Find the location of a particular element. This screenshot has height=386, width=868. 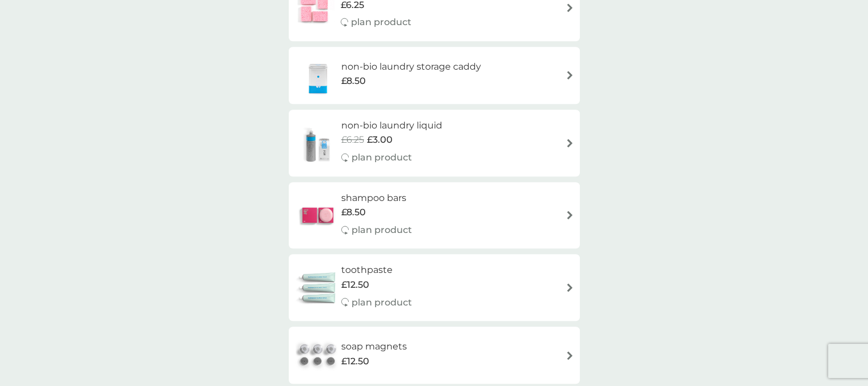

img: non-bio laundry liquid is located at coordinates (318, 143).